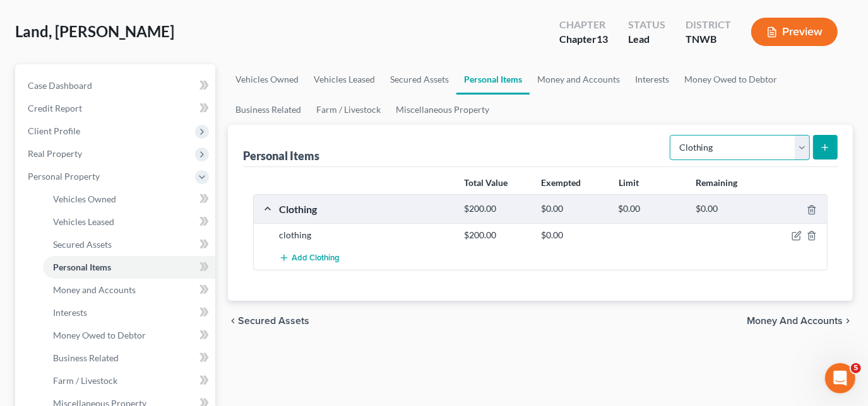 The image size is (868, 406). Describe the element at coordinates (55, 108) in the screenshot. I see `span: Credit Report` at that location.